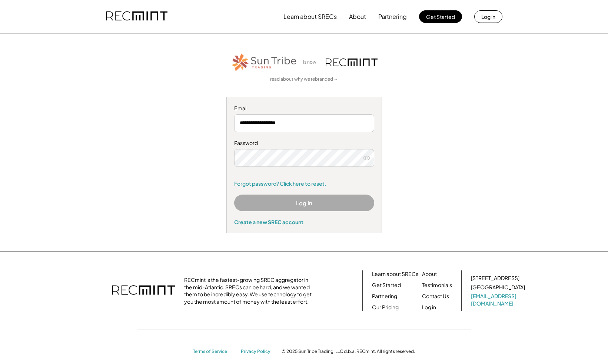  I want to click on a: Contact Us, so click(435, 296).